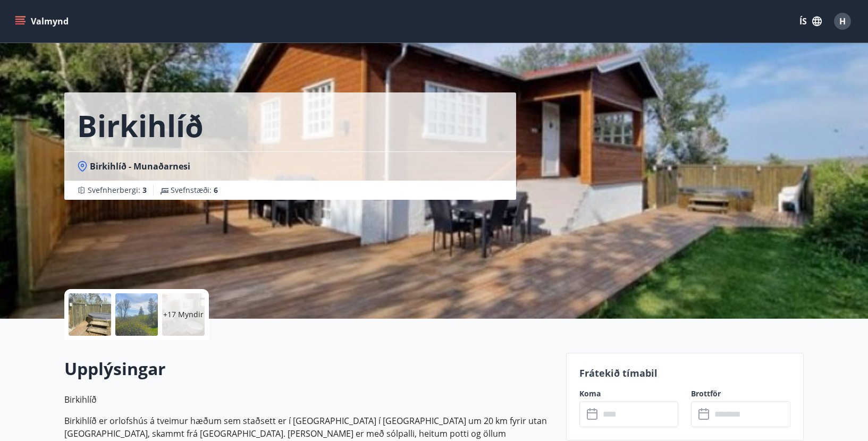 The height and width of the screenshot is (441, 868). I want to click on button: menu, so click(43, 21).